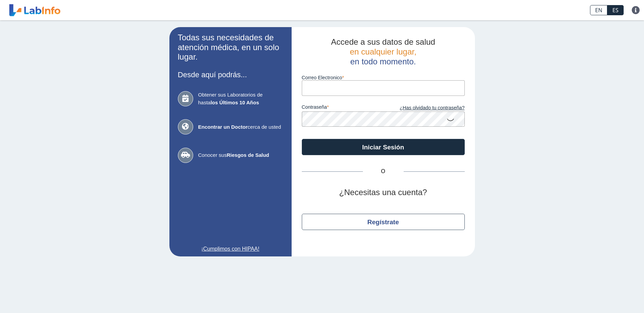 The image size is (644, 313). Describe the element at coordinates (383, 78) in the screenshot. I see `label: Correo Electronico` at that location.